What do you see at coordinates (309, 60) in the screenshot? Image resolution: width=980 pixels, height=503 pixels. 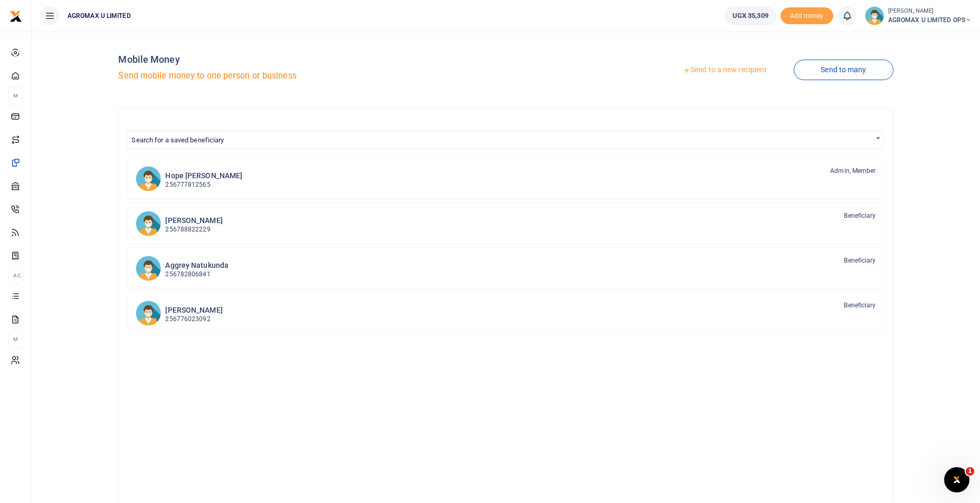 I see `h4: Mobile Money` at bounding box center [309, 60].